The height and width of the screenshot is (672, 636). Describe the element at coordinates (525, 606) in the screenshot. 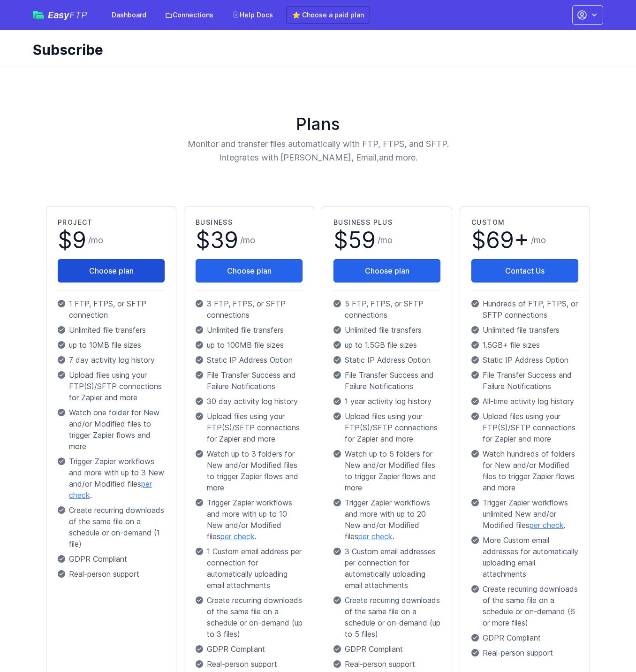

I see `p: Create recurring downloads of the same file on a schedule or on-demand (6 or more files)` at that location.